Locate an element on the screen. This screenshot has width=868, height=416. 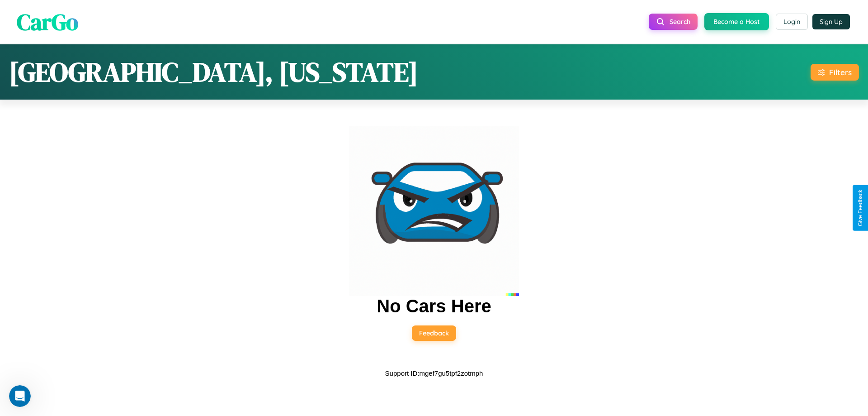
button: Become a Host is located at coordinates (737, 22).